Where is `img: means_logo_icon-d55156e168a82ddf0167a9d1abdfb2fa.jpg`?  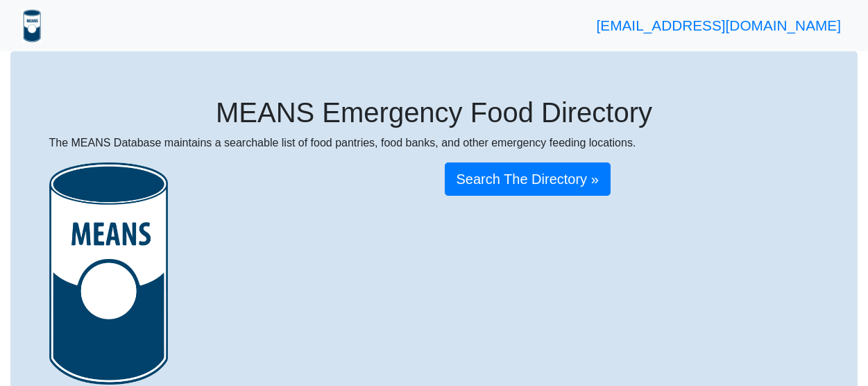 img: means_logo_icon-d55156e168a82ddf0167a9d1abdfb2fa.jpg is located at coordinates (31, 26).